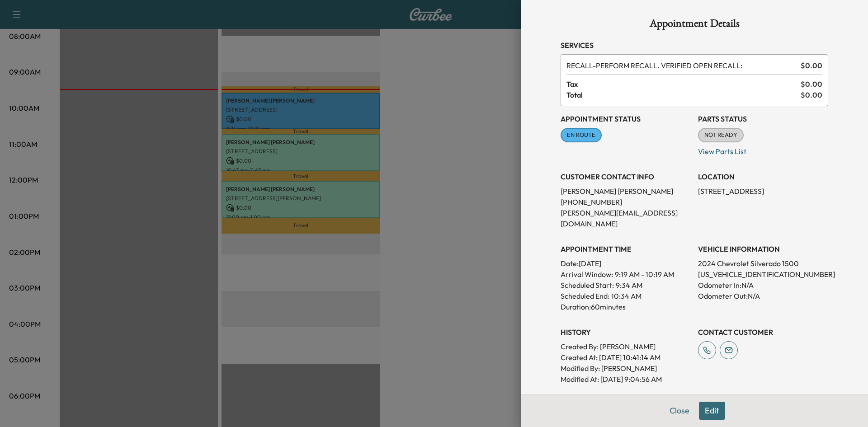 The image size is (868, 427). Describe the element at coordinates (763, 263) in the screenshot. I see `p: 2024 Chevrolet Silverado 1500` at that location.